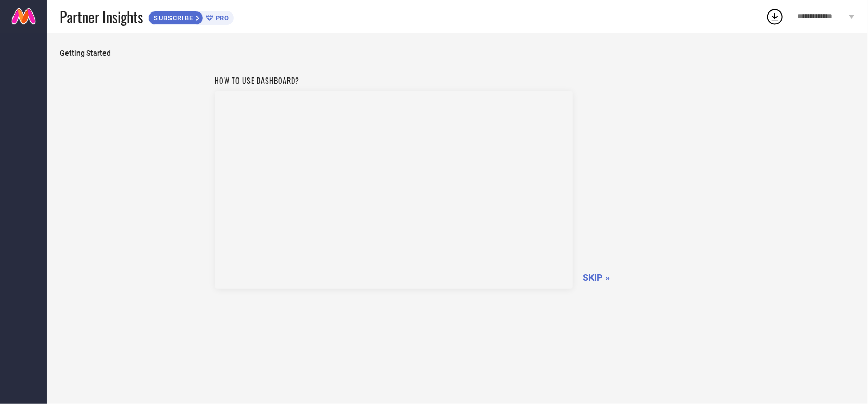 This screenshot has height=404, width=868. Describe the element at coordinates (190, 17) in the screenshot. I see `a: SUBSCRIBEPRO` at that location.